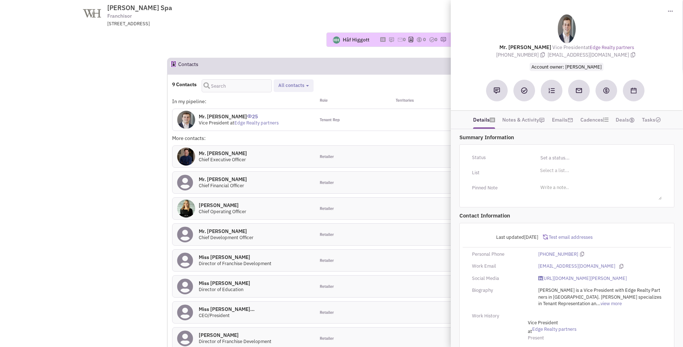 The width and height of the screenshot is (683, 347). Describe the element at coordinates (524, 120) in the screenshot. I see `a: Notes & Activity` at that location.